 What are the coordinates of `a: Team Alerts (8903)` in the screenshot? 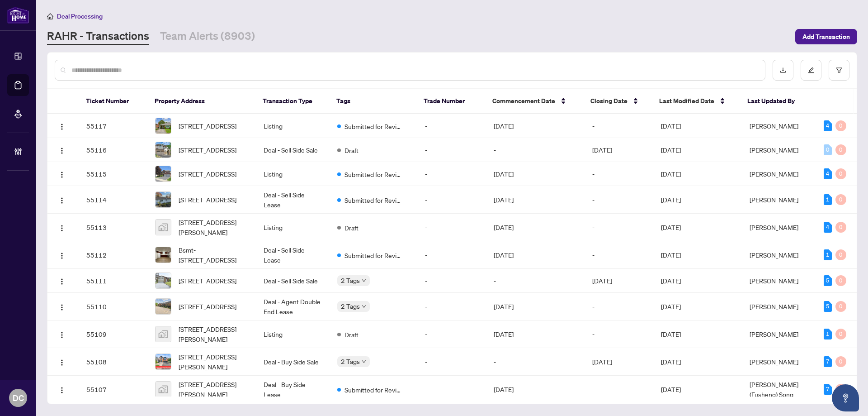 It's located at (207, 37).